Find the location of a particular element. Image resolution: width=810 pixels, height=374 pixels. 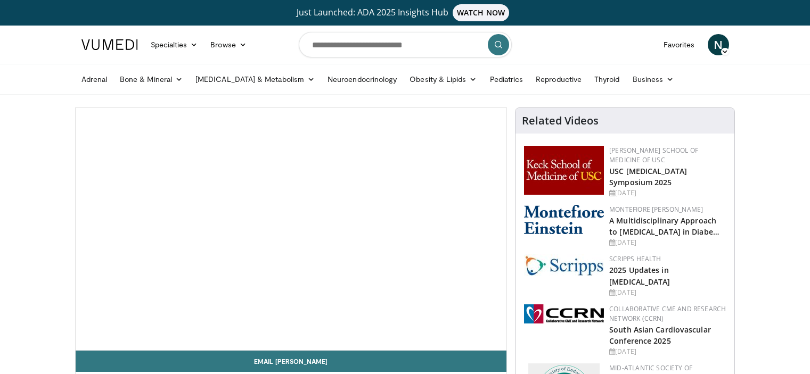

a: Collaborative CME and Research Network (CCRN) is located at coordinates (667, 314).